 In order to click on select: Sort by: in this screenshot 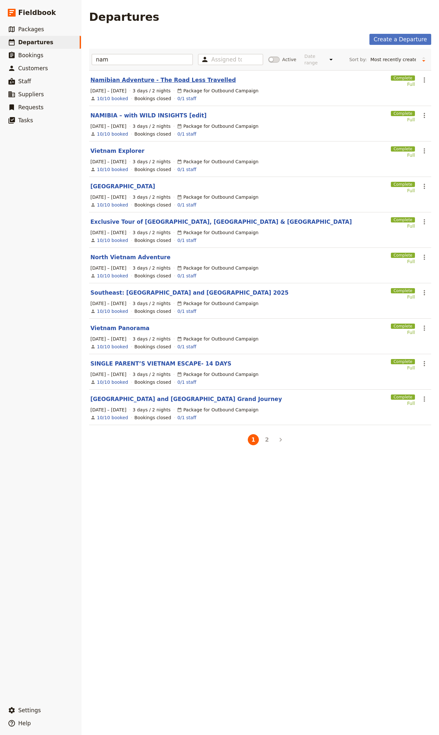, I will do `click(393, 60)`.